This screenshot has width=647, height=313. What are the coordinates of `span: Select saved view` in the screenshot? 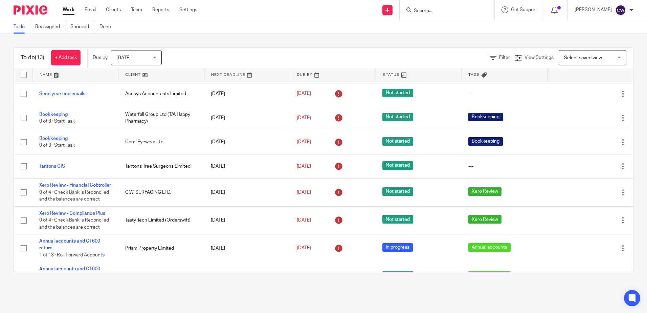 It's located at (583, 58).